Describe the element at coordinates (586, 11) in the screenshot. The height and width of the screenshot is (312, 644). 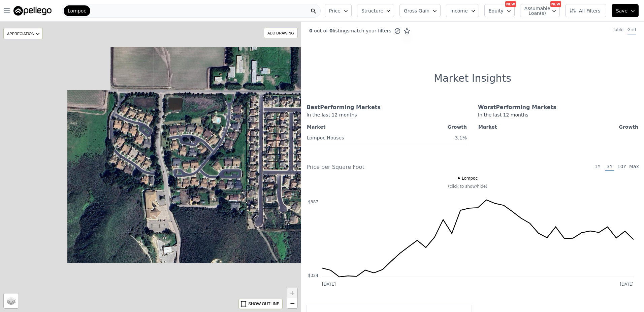
I see `button: All Filters` at that location.